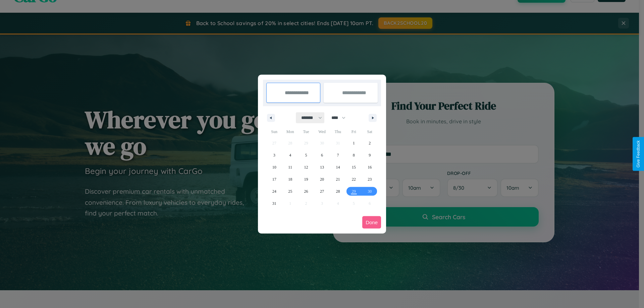 The image size is (644, 308). Describe the element at coordinates (370, 143) in the screenshot. I see `button: 2` at that location.